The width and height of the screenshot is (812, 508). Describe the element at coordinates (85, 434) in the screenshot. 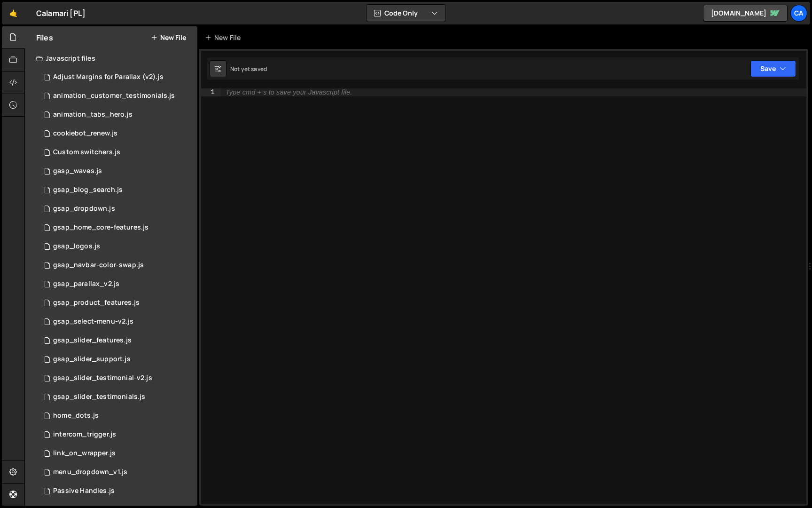

I see `div: intercom_trigger.js` at that location.